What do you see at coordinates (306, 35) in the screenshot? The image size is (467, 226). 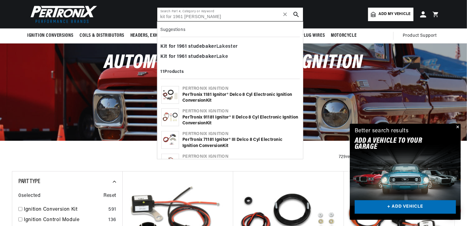 I see `span: Spark Plug Wires` at bounding box center [306, 35].